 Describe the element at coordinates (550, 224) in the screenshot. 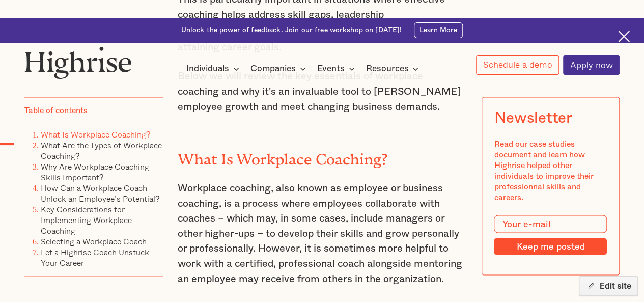

I see `input: Your e-mail` at that location.